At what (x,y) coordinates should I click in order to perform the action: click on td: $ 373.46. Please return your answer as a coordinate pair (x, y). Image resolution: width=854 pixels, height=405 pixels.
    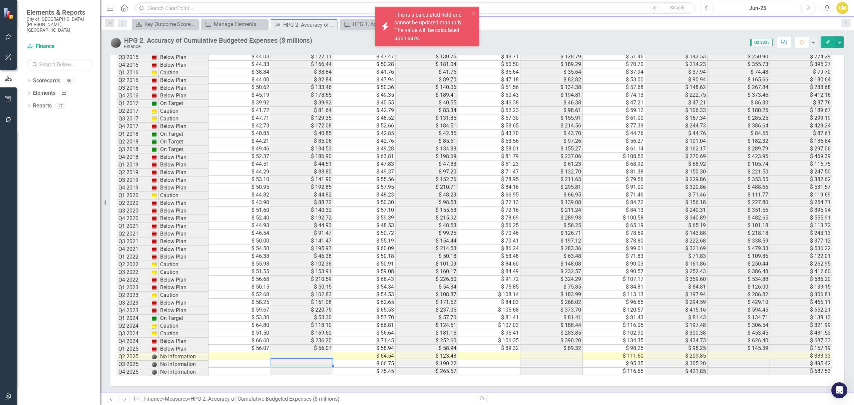
    Looking at the image, I should click on (738, 95).